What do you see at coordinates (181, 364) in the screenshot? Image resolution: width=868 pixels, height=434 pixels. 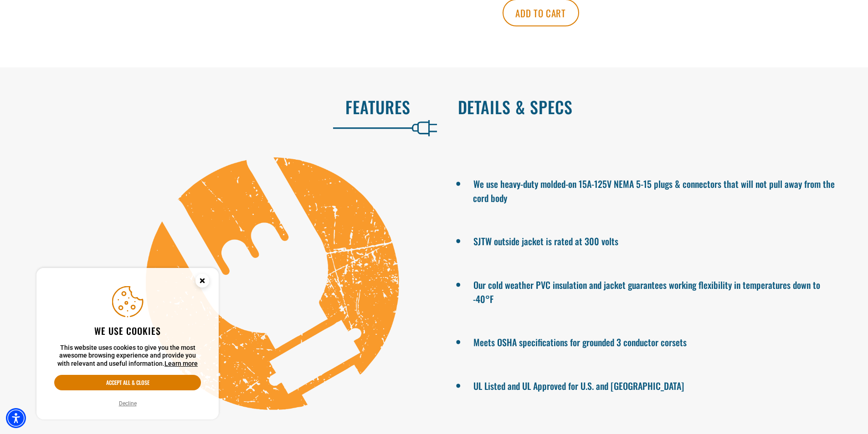 I see `a: This website uses cookies to give you the most awesome browsing experience and provide you with r...` at bounding box center [181, 364].